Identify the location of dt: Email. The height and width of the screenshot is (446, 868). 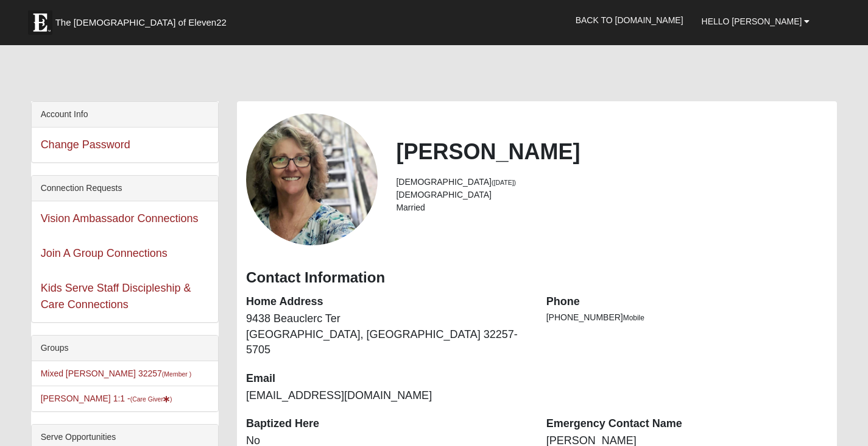
(387, 378).